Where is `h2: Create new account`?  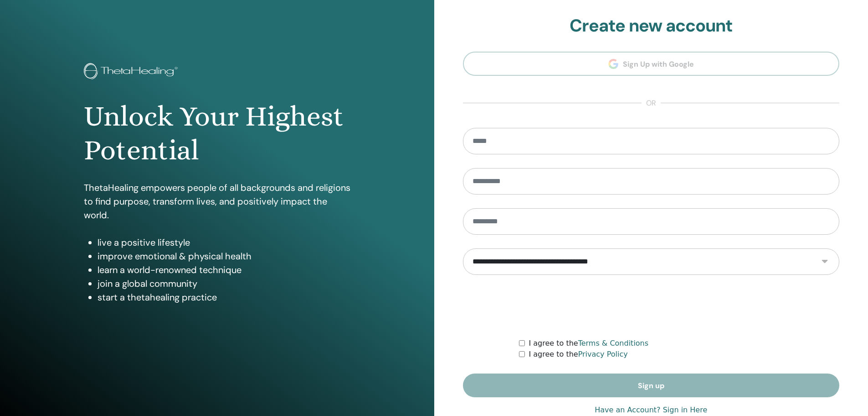 h2: Create new account is located at coordinates (651, 26).